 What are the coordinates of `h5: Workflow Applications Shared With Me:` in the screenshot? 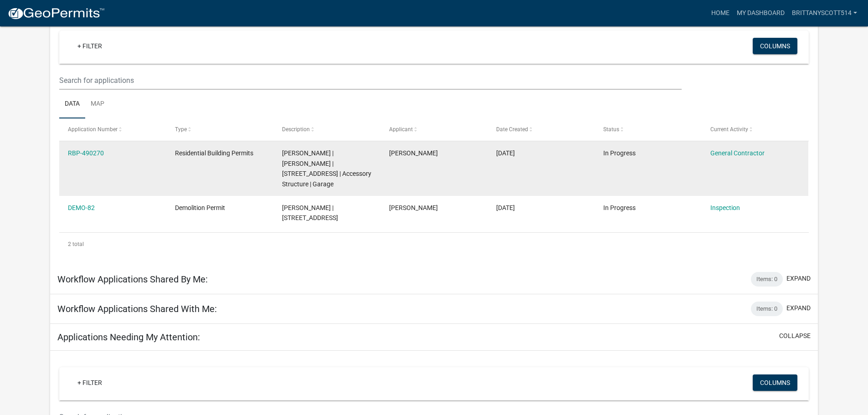 It's located at (137, 309).